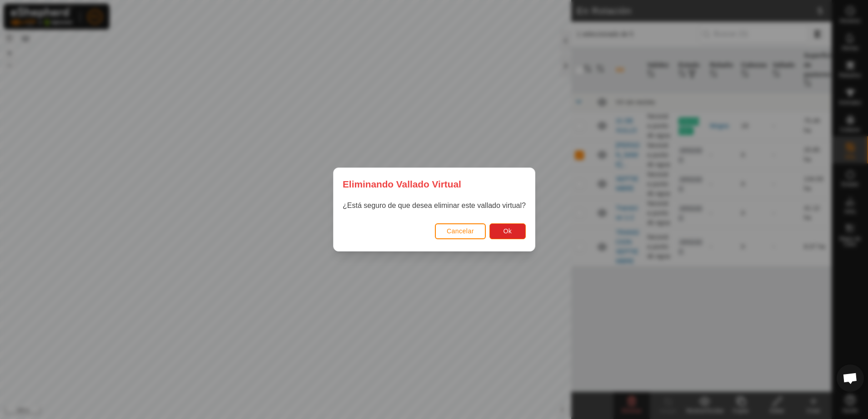  I want to click on span: Cancelar, so click(460, 231).